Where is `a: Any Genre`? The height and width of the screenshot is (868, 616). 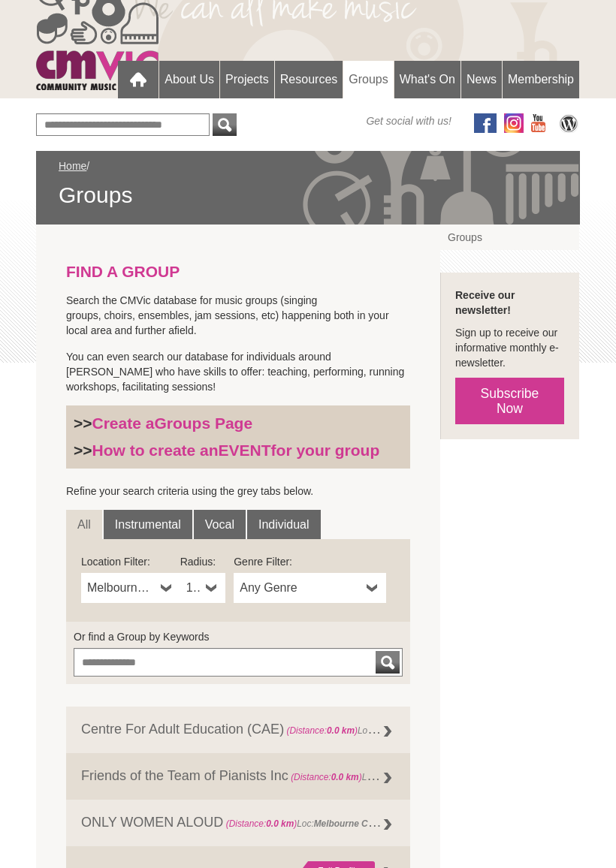
a: Any Genre is located at coordinates (310, 589).